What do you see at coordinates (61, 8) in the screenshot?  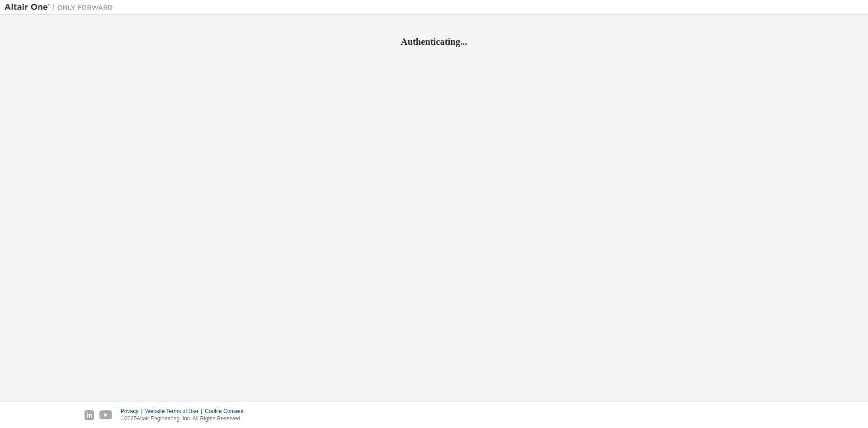 I see `img: Altair One` at bounding box center [61, 8].